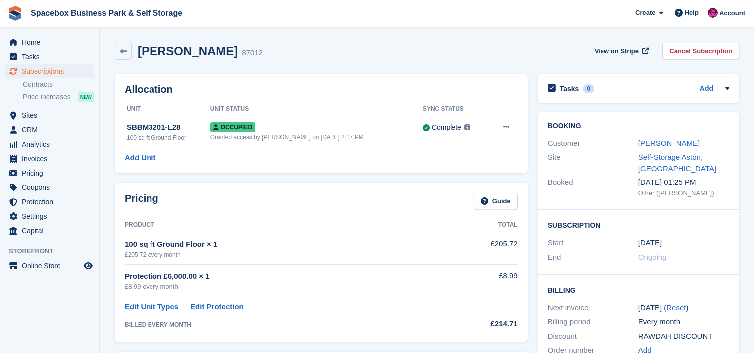 This screenshot has height=353, width=754. Describe the element at coordinates (593, 321) in the screenshot. I see `div: Billing period` at that location.